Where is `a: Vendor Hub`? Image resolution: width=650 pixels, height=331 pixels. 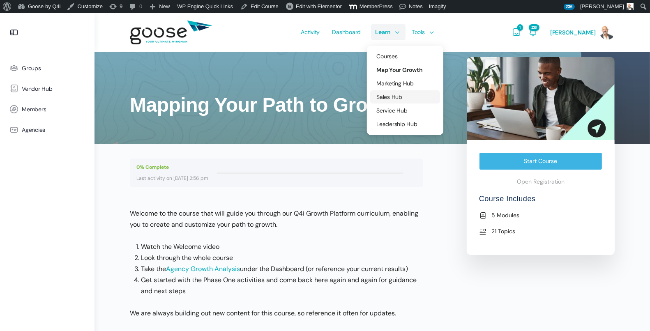 a: Vendor Hub is located at coordinates (47, 89).